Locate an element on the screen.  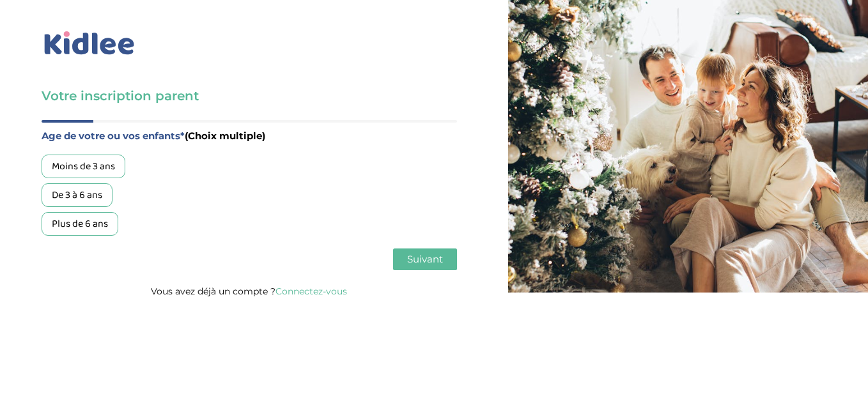
div: De 3 à 6 ans is located at coordinates (77, 195).